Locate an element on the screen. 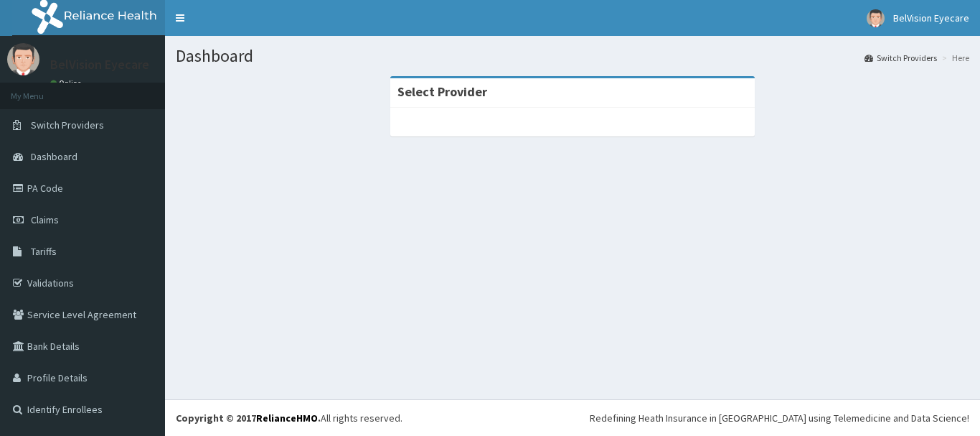 The image size is (980, 436). span: Tariffs is located at coordinates (44, 252).